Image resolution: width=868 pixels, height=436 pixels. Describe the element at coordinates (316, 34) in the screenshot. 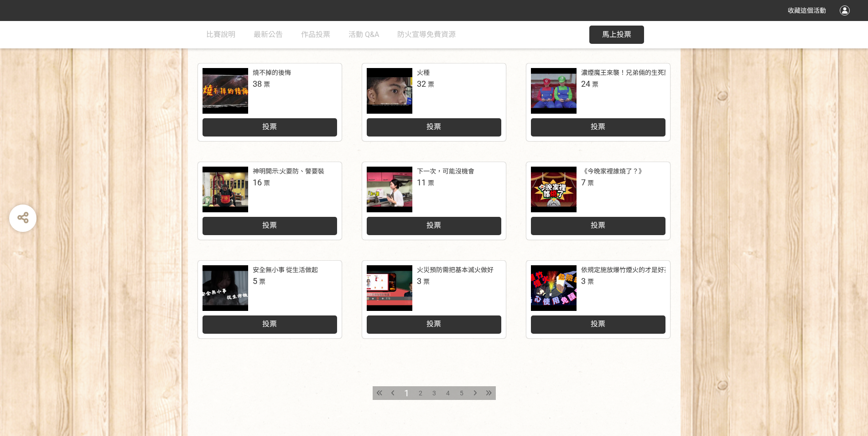

I see `span: 作品投票` at that location.